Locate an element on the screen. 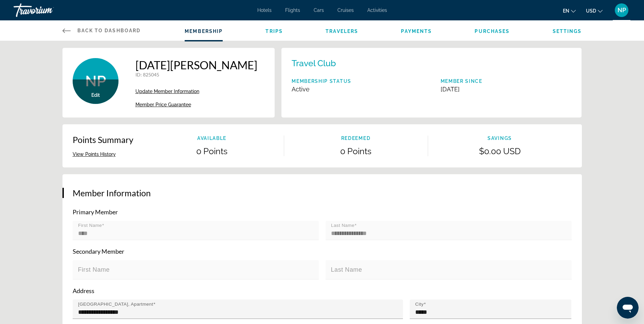 The image size is (644, 324). a: Payments is located at coordinates (416, 31).